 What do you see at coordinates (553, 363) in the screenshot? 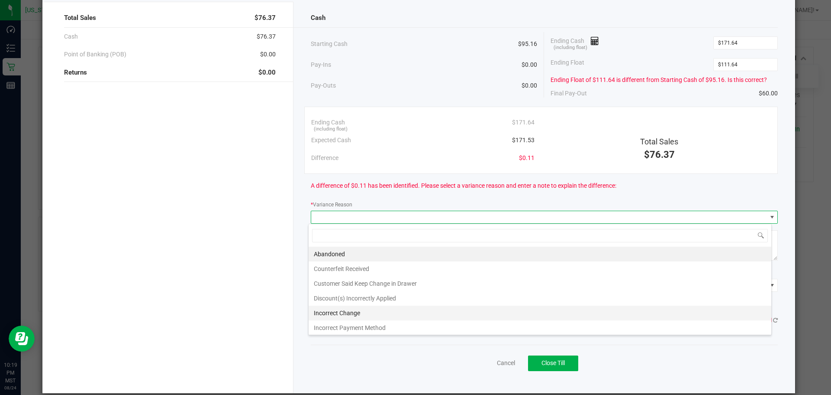
I see `button: Close Till` at bounding box center [553, 363].